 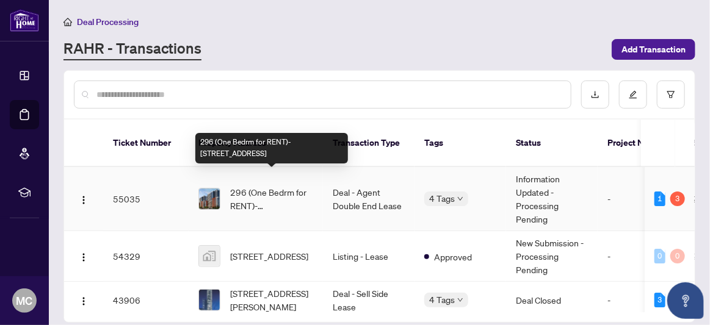 What do you see at coordinates (146, 143) in the screenshot?
I see `th: Ticket Number` at bounding box center [146, 143].